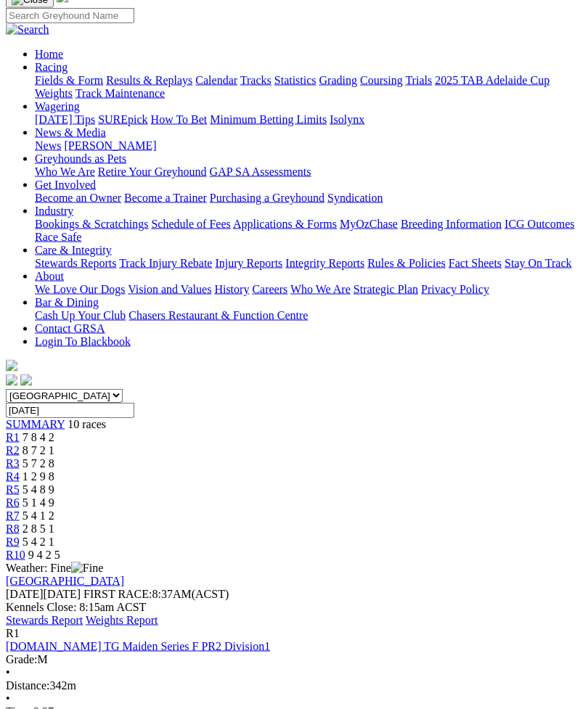 Image resolution: width=588 pixels, height=709 pixels. I want to click on span: 1 2 9 8, so click(38, 476).